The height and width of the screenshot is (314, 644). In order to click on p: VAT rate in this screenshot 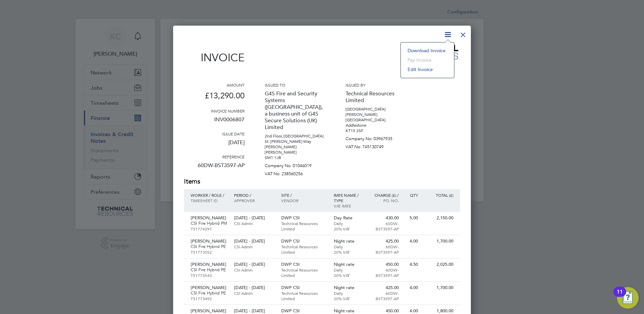, I will do `click(348, 206)`.